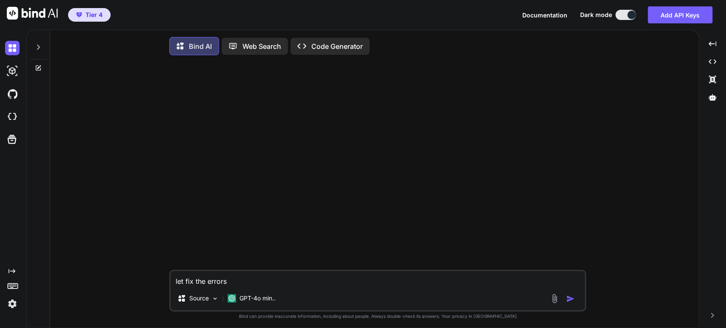 This screenshot has width=726, height=328. Describe the element at coordinates (12, 71) in the screenshot. I see `img: darkAi-studio` at that location.